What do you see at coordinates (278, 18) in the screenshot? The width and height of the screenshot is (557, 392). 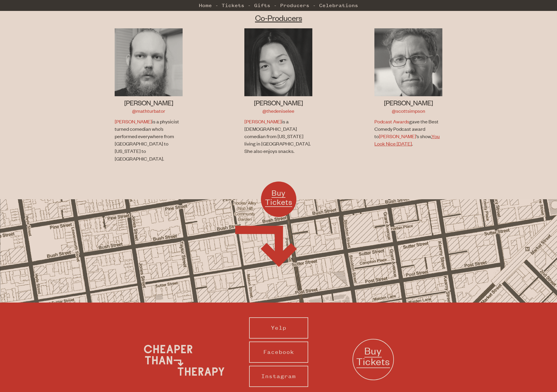 I see `h2: Co-Producers` at bounding box center [278, 18].